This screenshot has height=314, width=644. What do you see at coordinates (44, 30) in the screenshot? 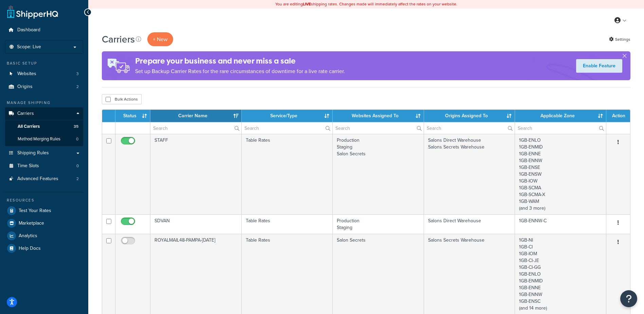
I see `li: Dashboard` at bounding box center [44, 30].